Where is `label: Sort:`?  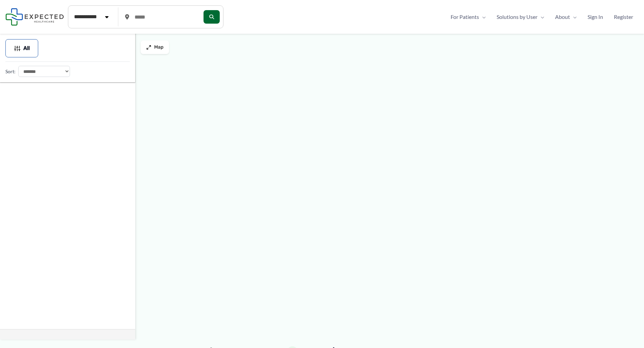 label: Sort: is located at coordinates (10, 72).